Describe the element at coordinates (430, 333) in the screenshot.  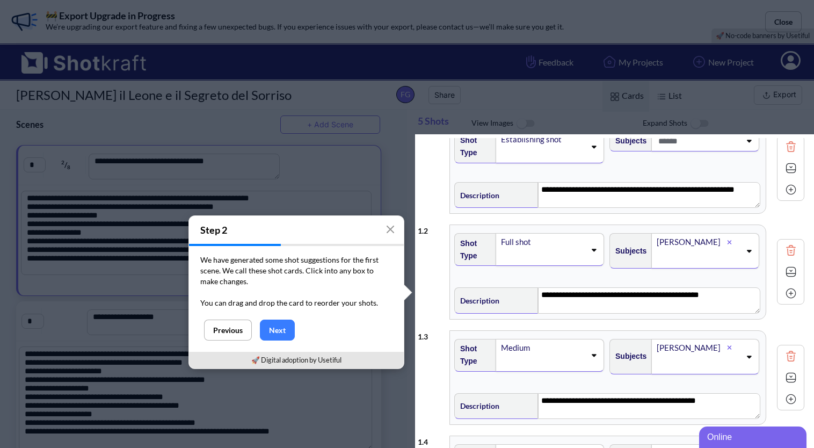
I see `div: 1 . 3` at that location.